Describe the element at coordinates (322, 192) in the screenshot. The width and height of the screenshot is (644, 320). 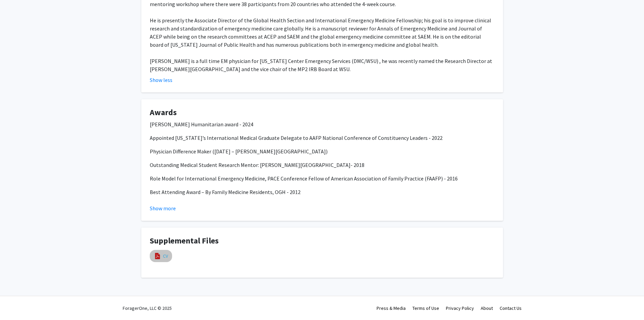
I see `p: Best Attending Award – By Family Medicine Residents, OGH - 2012` at that location.